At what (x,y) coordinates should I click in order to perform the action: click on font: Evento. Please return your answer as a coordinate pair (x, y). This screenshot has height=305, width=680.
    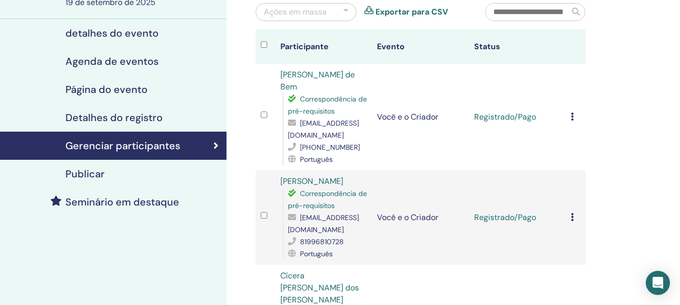
    Looking at the image, I should click on (390, 46).